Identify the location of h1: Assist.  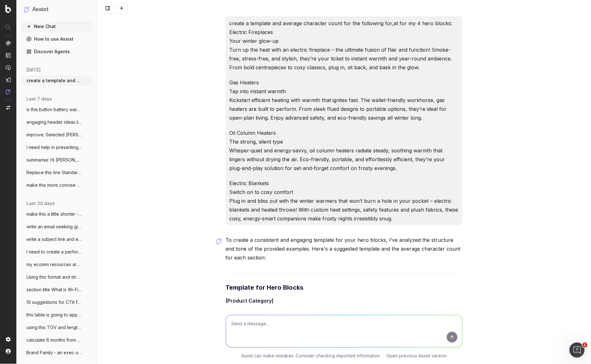
(40, 10).